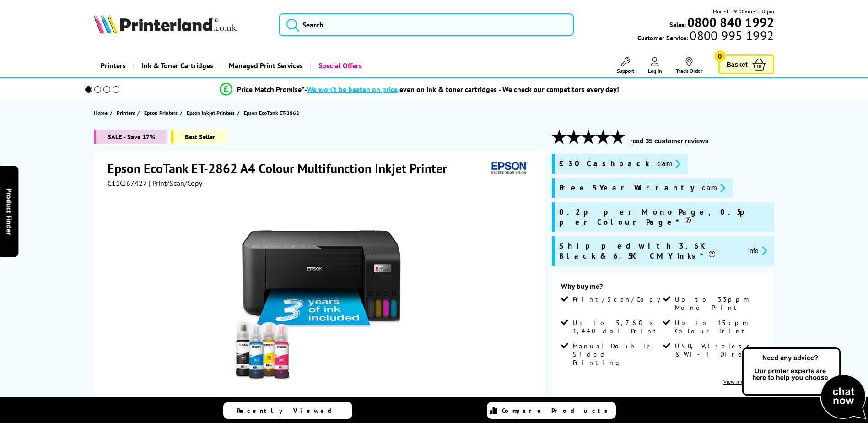 The image size is (868, 423). What do you see at coordinates (678, 24) in the screenshot?
I see `span: Sales:` at bounding box center [678, 24].